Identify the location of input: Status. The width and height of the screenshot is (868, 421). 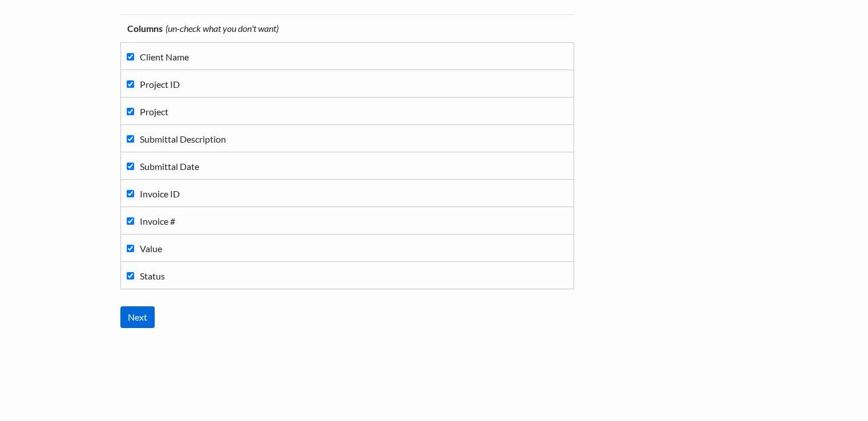
(130, 275).